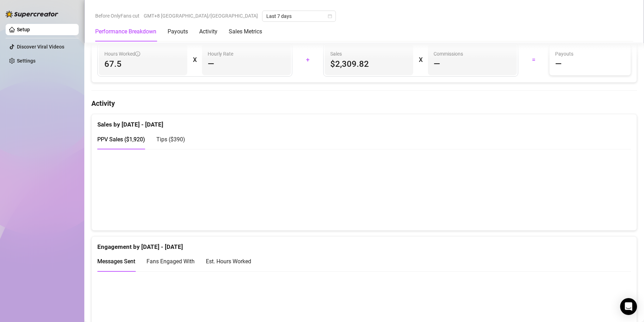 This screenshot has height=322, width=644. Describe the element at coordinates (116, 261) in the screenshot. I see `span: Messages Sent` at that location.